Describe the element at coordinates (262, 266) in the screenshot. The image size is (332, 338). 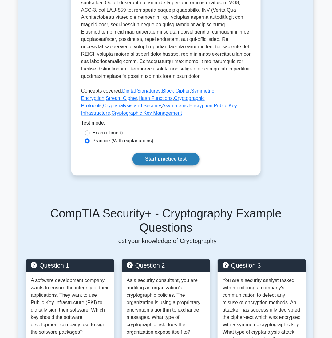
I see `h5: Question 3` at that location.